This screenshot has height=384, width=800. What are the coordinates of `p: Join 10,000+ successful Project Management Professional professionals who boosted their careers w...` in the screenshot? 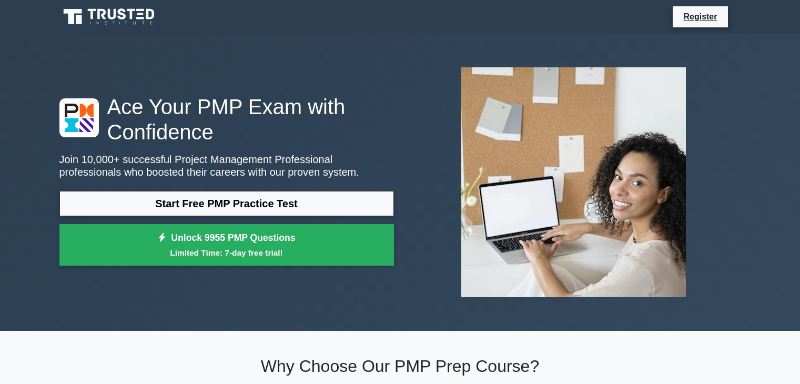 It's located at (227, 166).